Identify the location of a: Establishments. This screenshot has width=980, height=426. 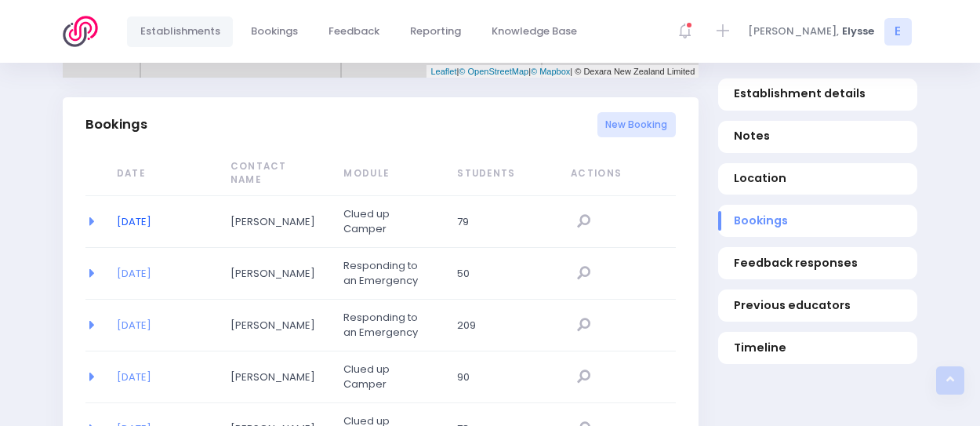
(180, 32).